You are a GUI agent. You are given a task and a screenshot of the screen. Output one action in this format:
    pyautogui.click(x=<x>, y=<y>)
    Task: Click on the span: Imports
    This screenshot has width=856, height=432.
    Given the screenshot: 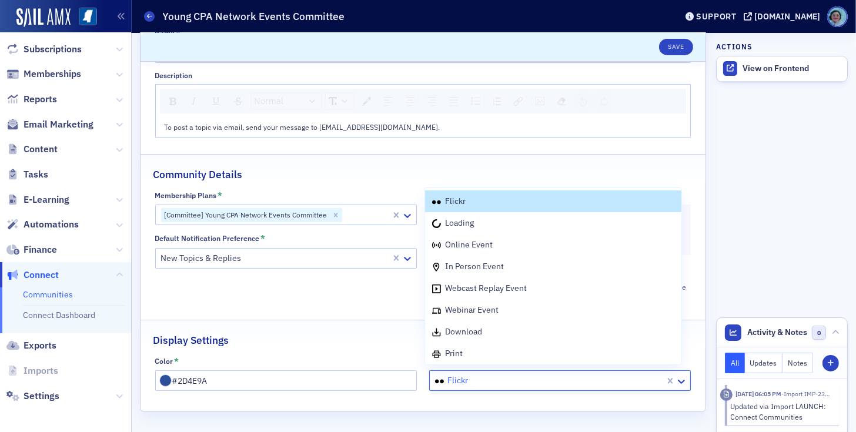 What is the action you would take?
    pyautogui.click(x=41, y=371)
    